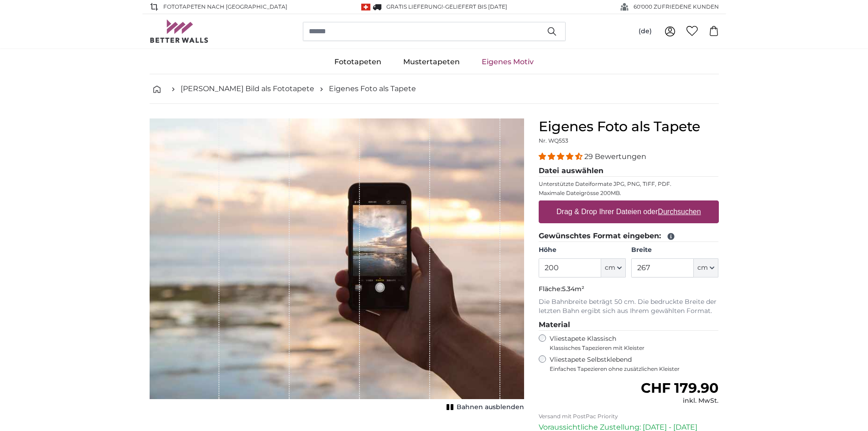 Image resolution: width=868 pixels, height=431 pixels. What do you see at coordinates (629, 194) in the screenshot?
I see `p: Maximale Dateigrösse 200MB.` at bounding box center [629, 194].